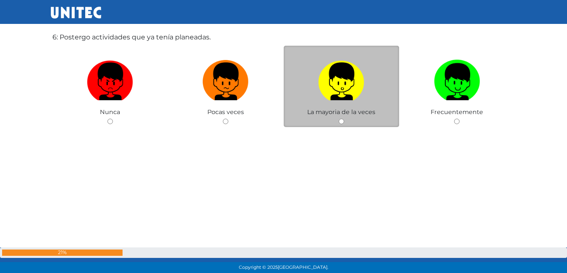 This screenshot has width=567, height=273. I want to click on div: 21%, so click(62, 253).